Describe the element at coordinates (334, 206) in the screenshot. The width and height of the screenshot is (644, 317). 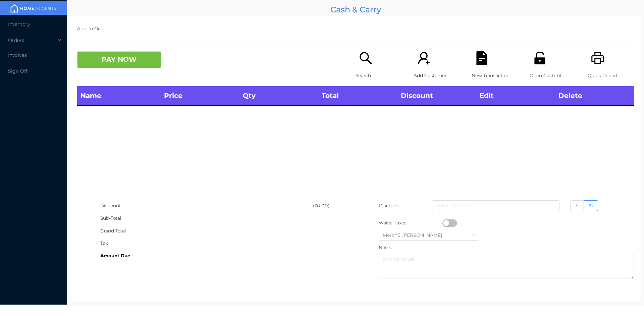
I see `div: ($0.00)` at that location.